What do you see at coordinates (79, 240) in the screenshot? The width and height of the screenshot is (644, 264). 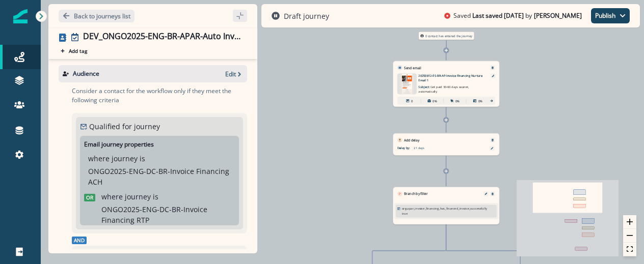 I see `span: And` at bounding box center [79, 240].